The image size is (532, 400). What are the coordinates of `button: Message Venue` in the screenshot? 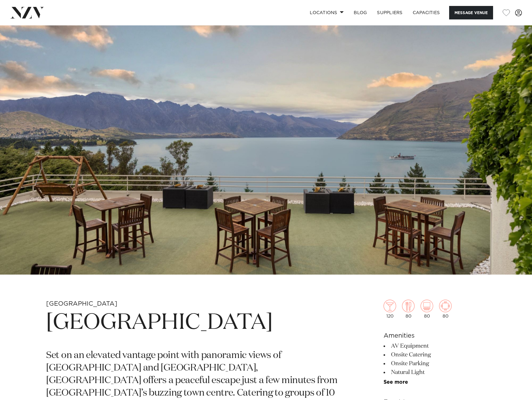 It's located at (471, 13).